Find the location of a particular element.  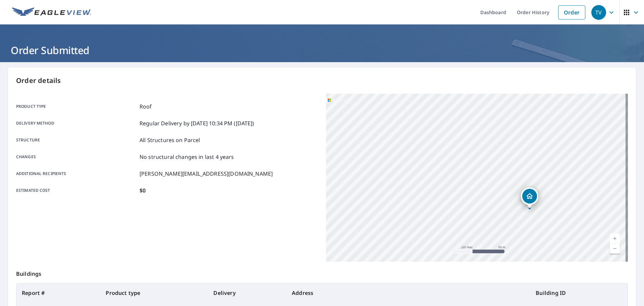

h1: Order Submitted is located at coordinates (322, 50).